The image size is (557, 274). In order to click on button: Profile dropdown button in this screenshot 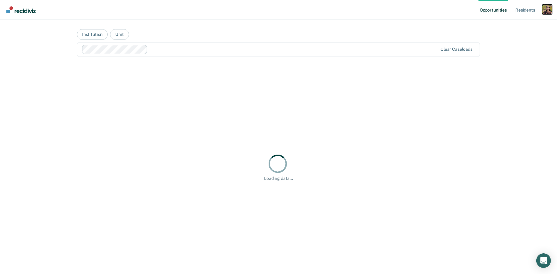, I will do `click(547, 9)`.